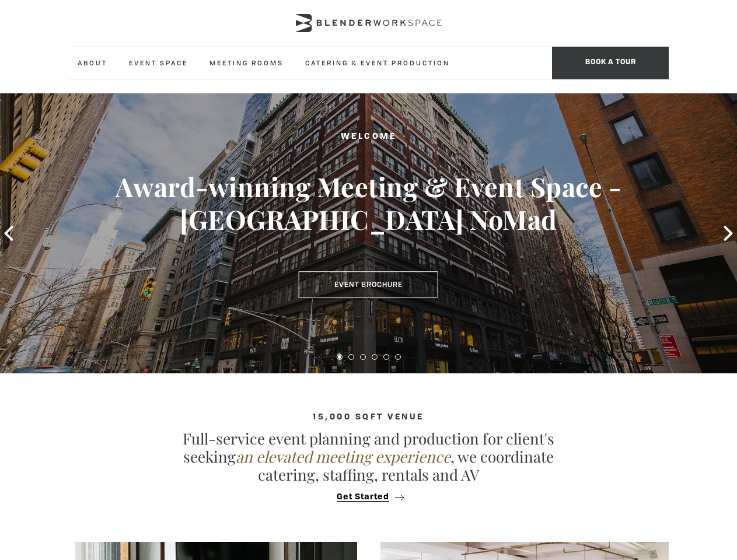 The width and height of the screenshot is (737, 560). I want to click on a: Meeting Rooms, so click(246, 63).